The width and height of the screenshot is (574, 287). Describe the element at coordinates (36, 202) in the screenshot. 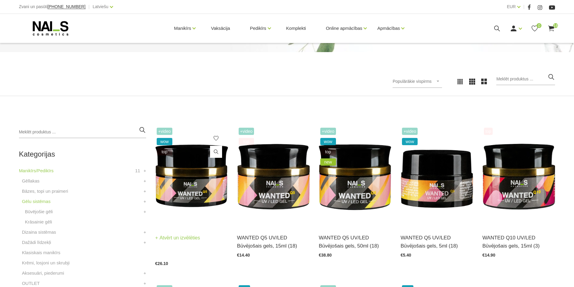

I see `a: Gēlu sistēmas` at that location.